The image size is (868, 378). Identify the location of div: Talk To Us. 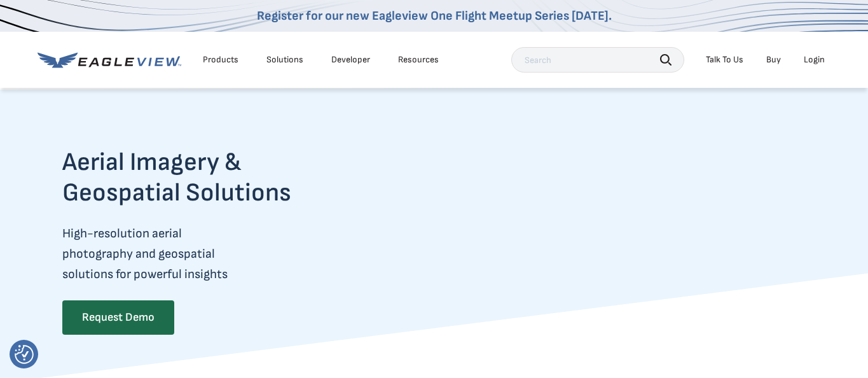
(724, 60).